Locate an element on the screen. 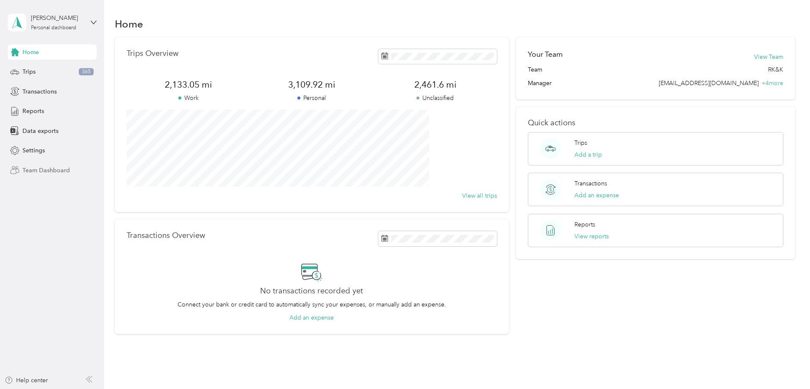  button: Add a trip is located at coordinates (588, 155).